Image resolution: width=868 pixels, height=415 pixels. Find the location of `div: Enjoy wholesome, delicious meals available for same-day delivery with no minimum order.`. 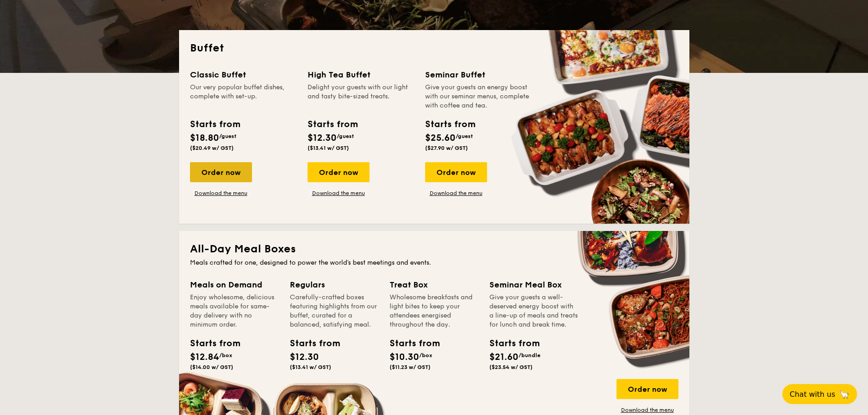

div: Enjoy wholesome, delicious meals available for same-day delivery with no minimum order. is located at coordinates (234, 312).